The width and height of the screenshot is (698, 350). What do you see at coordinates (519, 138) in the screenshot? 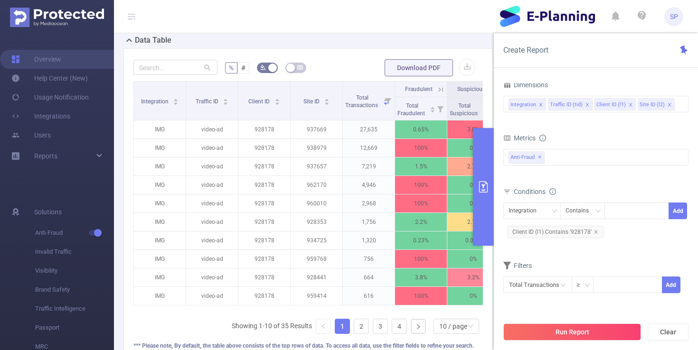
I see `span: Metrics` at bounding box center [519, 138].